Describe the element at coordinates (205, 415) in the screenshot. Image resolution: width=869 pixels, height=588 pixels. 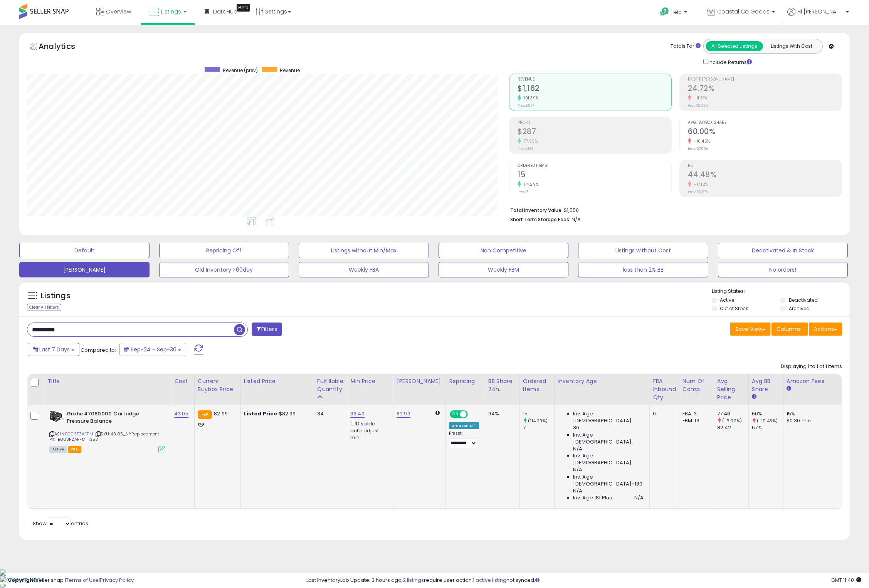
I see `small: FBA` at that location.